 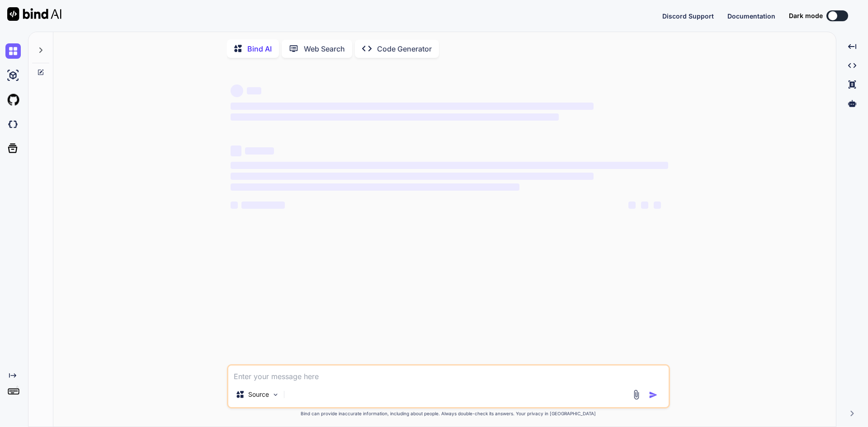 What do you see at coordinates (13, 51) in the screenshot?
I see `img: chat` at bounding box center [13, 51].